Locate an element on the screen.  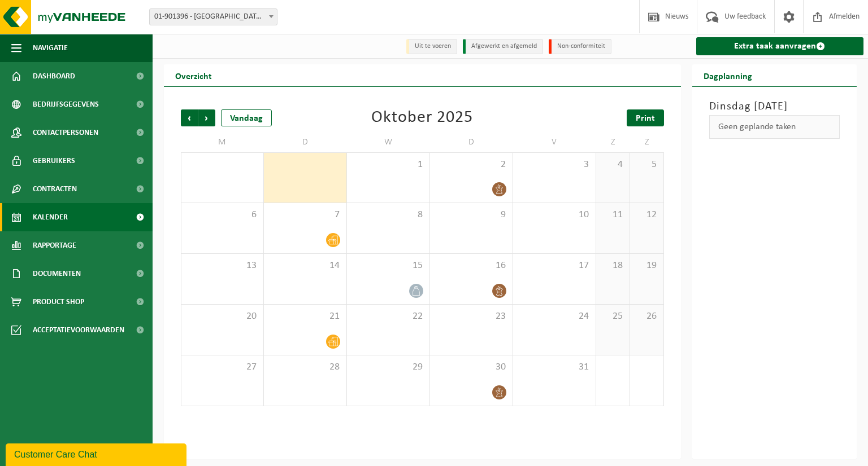
span: 1 is located at coordinates (388, 165).